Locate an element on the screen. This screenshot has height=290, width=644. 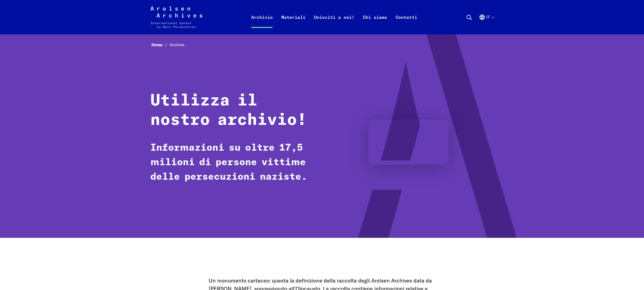
a: Archivio is located at coordinates (262, 24).